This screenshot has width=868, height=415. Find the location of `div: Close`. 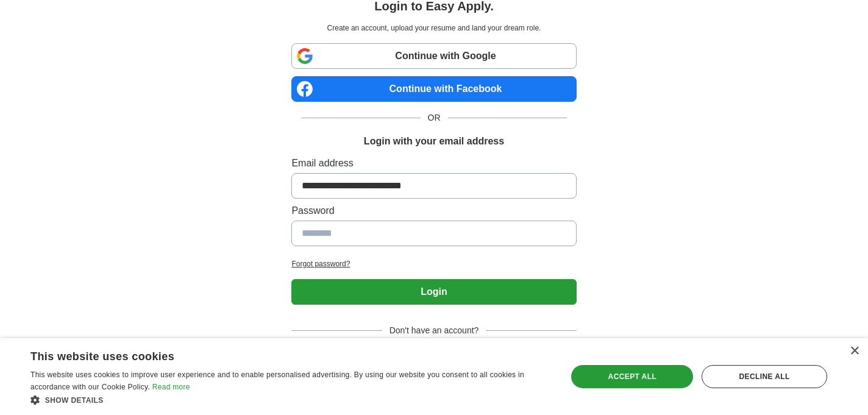

div: Close is located at coordinates (854, 352).